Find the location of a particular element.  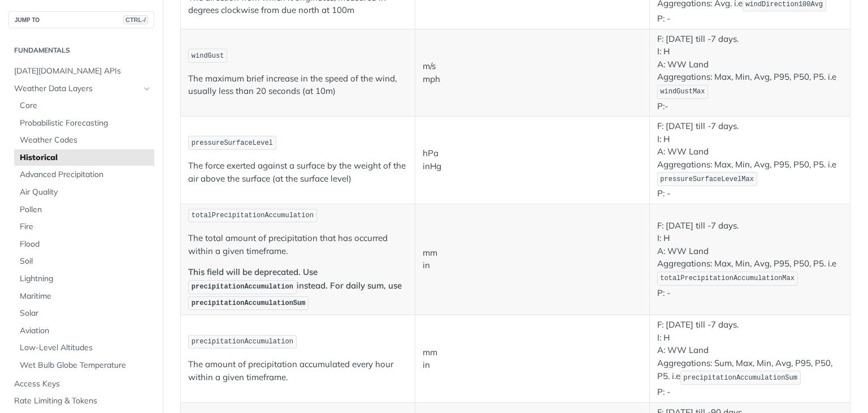

a: Low-Level Altitudes is located at coordinates (84, 347).